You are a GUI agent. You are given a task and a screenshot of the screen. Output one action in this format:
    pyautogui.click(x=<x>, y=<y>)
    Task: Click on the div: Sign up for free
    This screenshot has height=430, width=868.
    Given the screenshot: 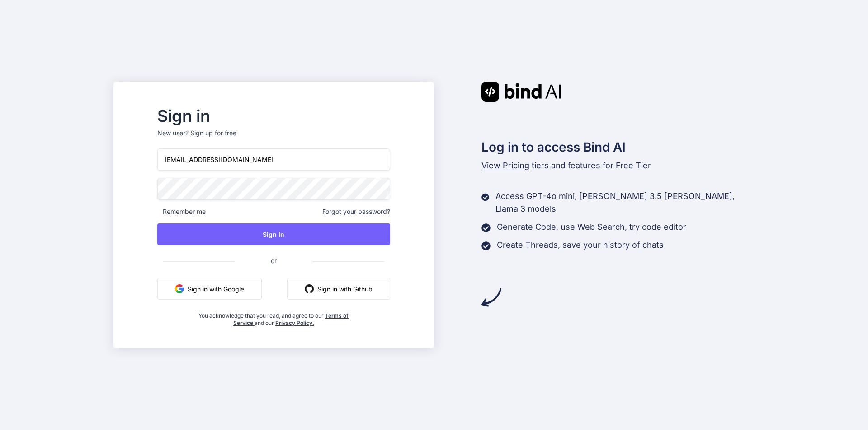 What is the action you would take?
    pyautogui.click(x=214, y=133)
    